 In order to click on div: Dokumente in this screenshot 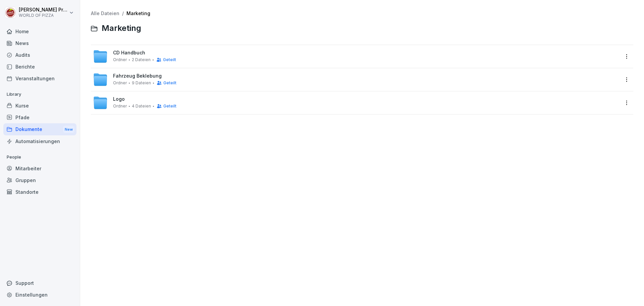, I will do `click(40, 129)`.